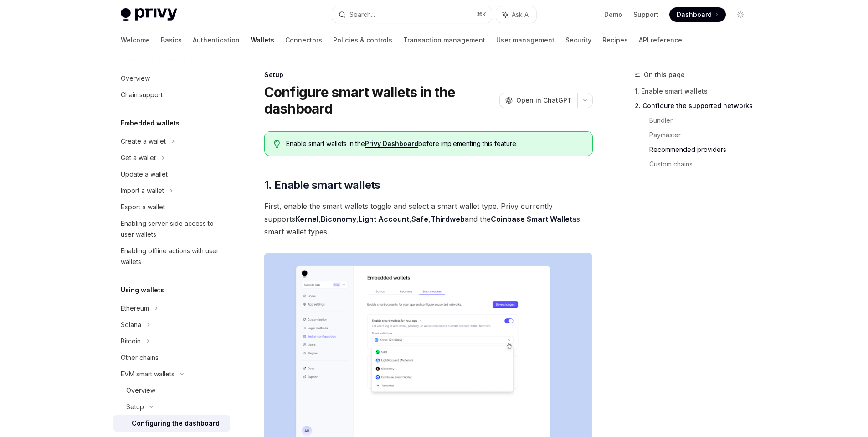 The width and height of the screenshot is (868, 437). What do you see at coordinates (262, 40) in the screenshot?
I see `a: Wallets` at bounding box center [262, 40].